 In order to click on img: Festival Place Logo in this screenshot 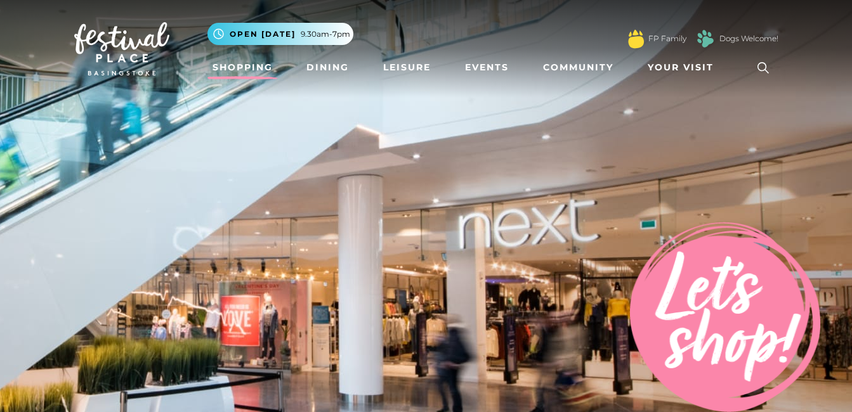, I will do `click(122, 49)`.